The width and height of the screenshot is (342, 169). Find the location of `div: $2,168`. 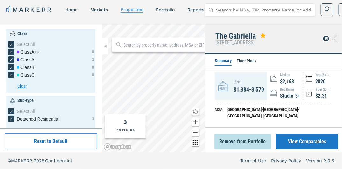

div: $2,168 is located at coordinates (287, 81).